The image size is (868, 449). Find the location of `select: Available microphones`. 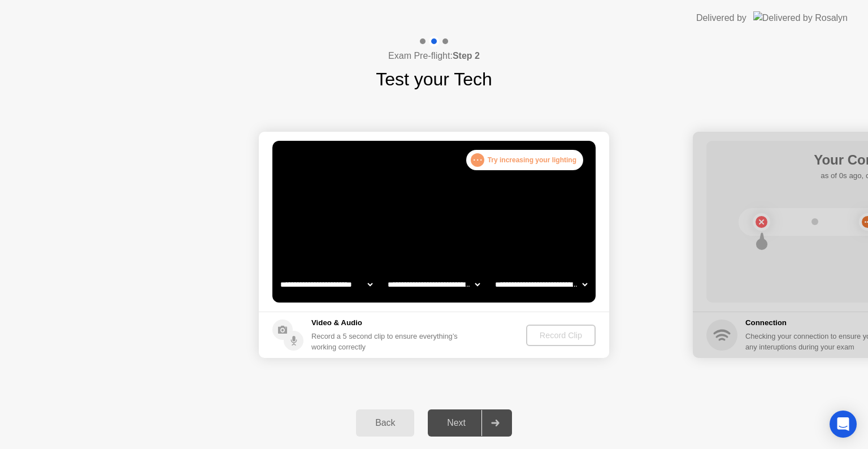

select: Available microphones is located at coordinates (540, 284).